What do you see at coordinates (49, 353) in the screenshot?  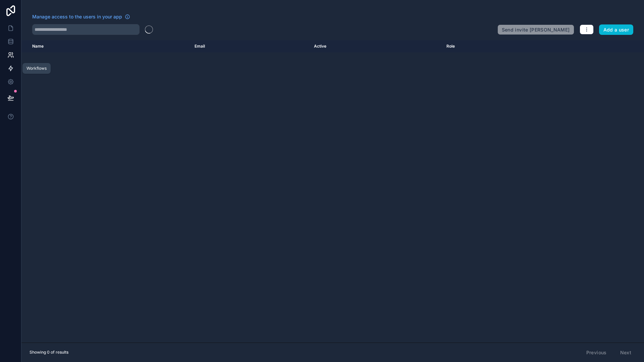 I see `span: Showing 0 of results` at bounding box center [49, 353].